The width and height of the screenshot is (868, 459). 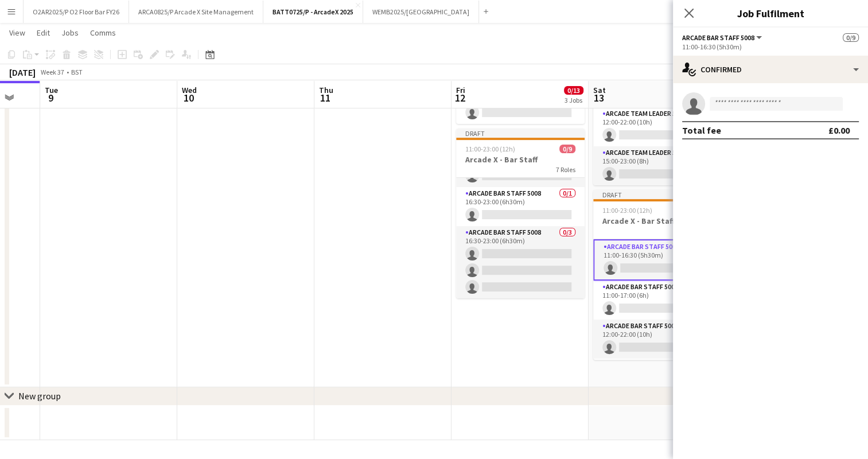 I want to click on div: £0.00, so click(x=839, y=130).